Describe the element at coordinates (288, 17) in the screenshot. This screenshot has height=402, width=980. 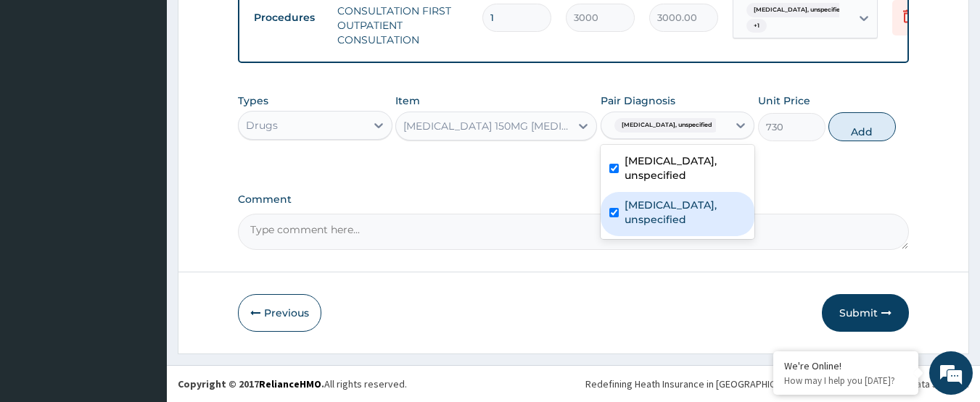
I see `td: Procedures` at that location.